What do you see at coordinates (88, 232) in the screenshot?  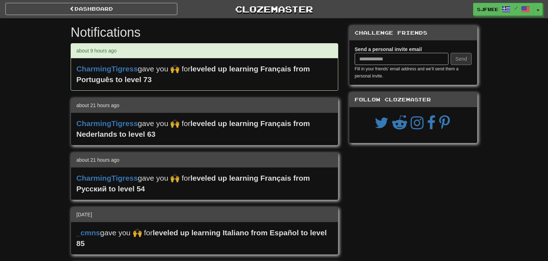 I see `a: _cmns` at bounding box center [88, 232].